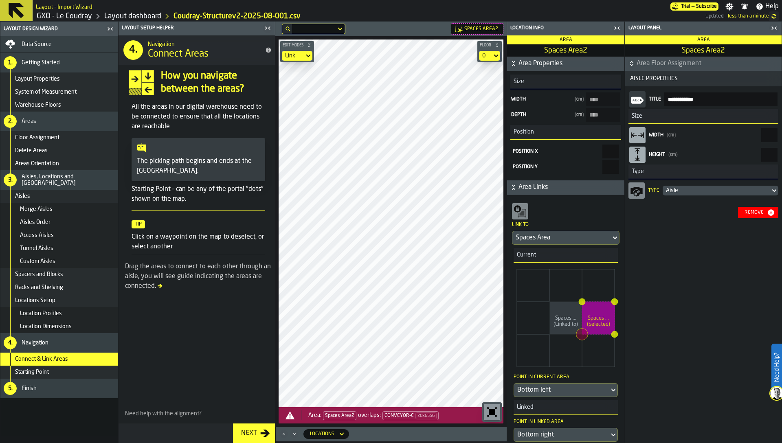  What do you see at coordinates (59, 359) in the screenshot?
I see `li: menu Connect & Link Areas` at bounding box center [59, 359].